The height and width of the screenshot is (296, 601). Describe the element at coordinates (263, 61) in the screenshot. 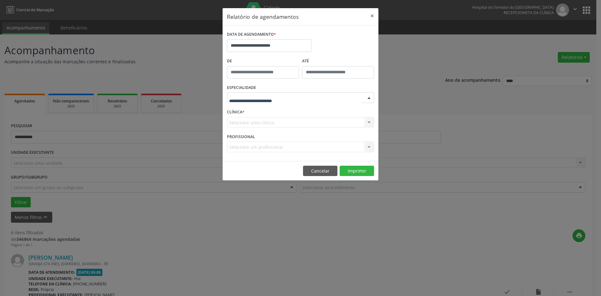

I see `label: De` at that location.